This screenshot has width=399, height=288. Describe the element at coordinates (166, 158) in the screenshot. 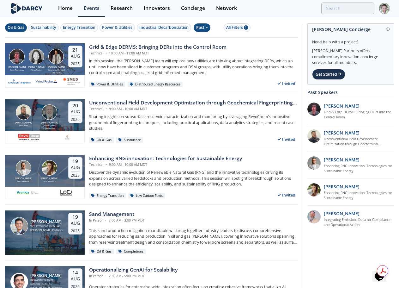

I see `div: Enhancing RNG innovation: Technologies for Sustainable Energy` at that location.